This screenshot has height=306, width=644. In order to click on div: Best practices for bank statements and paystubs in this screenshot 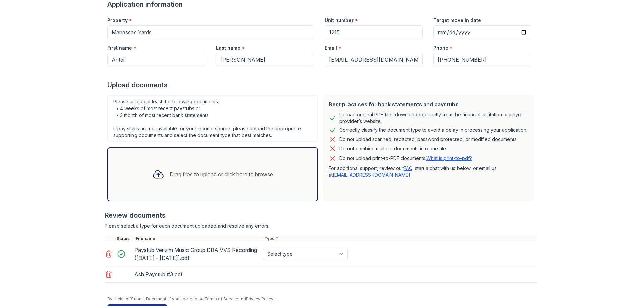, I will do `click(429, 104)`.